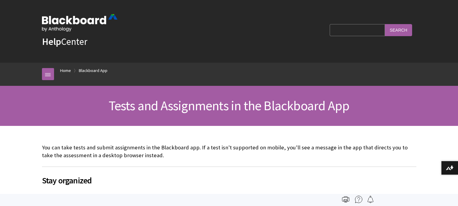 This screenshot has width=458, height=206. I want to click on img: More help, so click(358, 200).